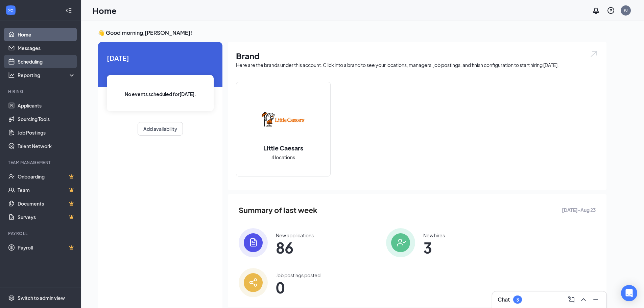  I want to click on button: Minimize, so click(596, 299).